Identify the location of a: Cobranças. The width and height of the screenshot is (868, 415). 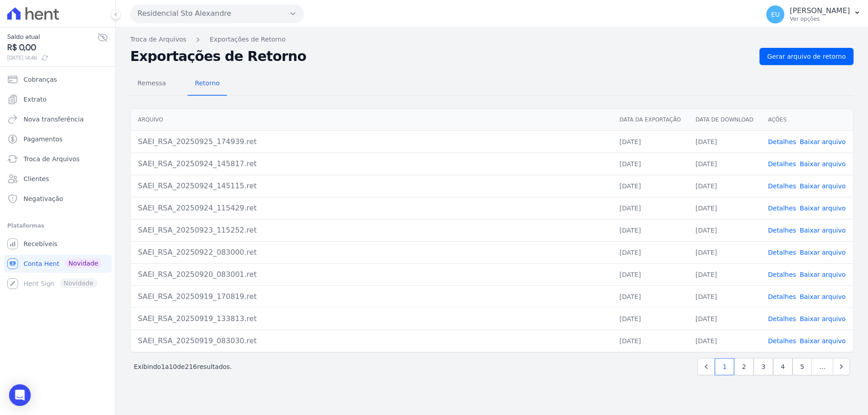
(58, 80).